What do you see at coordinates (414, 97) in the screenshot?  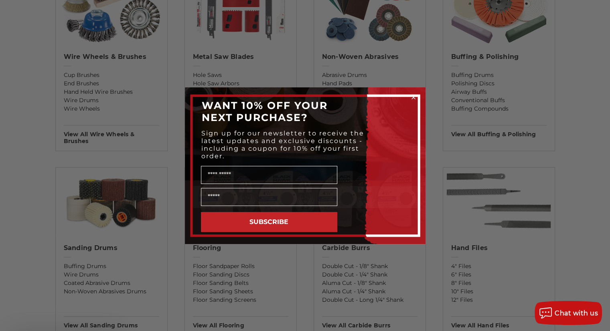 I see `button: Close dialog` at bounding box center [414, 97].